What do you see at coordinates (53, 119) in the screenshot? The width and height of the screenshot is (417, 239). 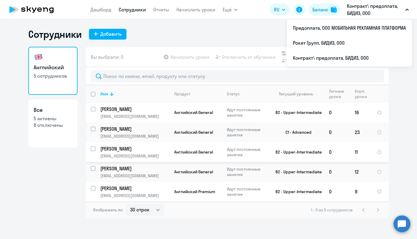 I see `p: 5 активны` at bounding box center [53, 119].